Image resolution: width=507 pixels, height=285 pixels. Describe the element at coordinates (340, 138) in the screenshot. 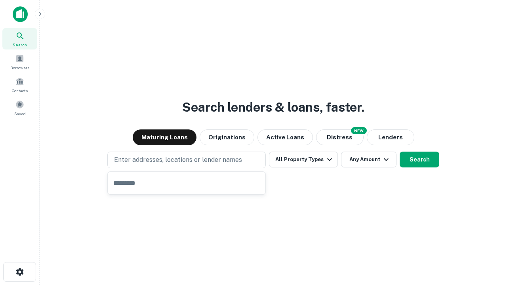

I see `button: Search distressed loans with lien and other non-mortgage details.` at that location.